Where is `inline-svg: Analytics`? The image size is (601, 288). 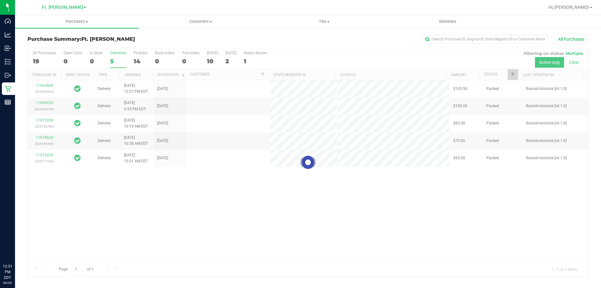
inline-svg: Analytics is located at coordinates (8, 35).